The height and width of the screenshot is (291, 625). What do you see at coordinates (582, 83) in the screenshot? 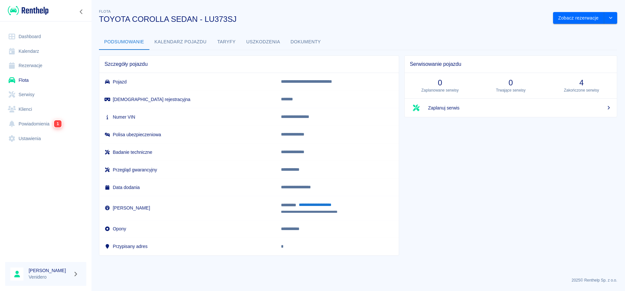
I see `h3: 4` at bounding box center [582, 83].